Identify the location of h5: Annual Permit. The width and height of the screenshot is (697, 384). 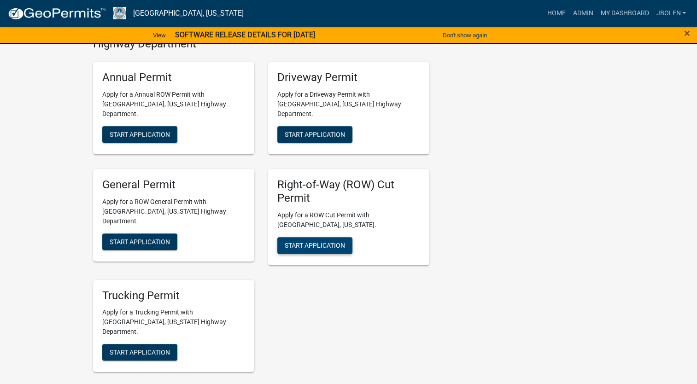
(174, 77).